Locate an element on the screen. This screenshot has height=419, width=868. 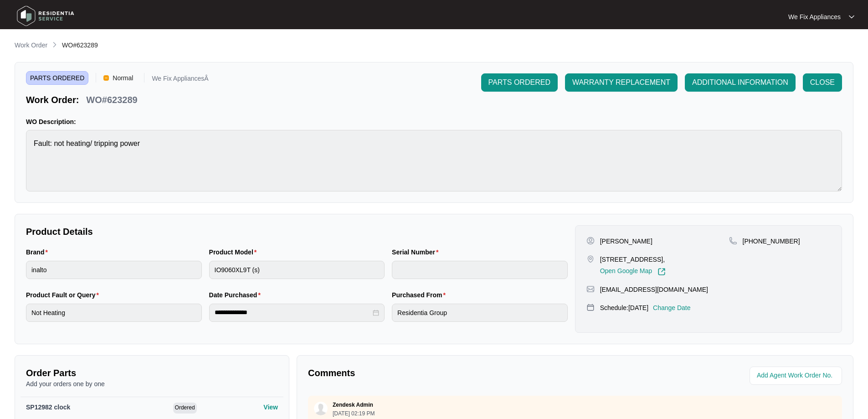
input: Brand is located at coordinates (114, 270).